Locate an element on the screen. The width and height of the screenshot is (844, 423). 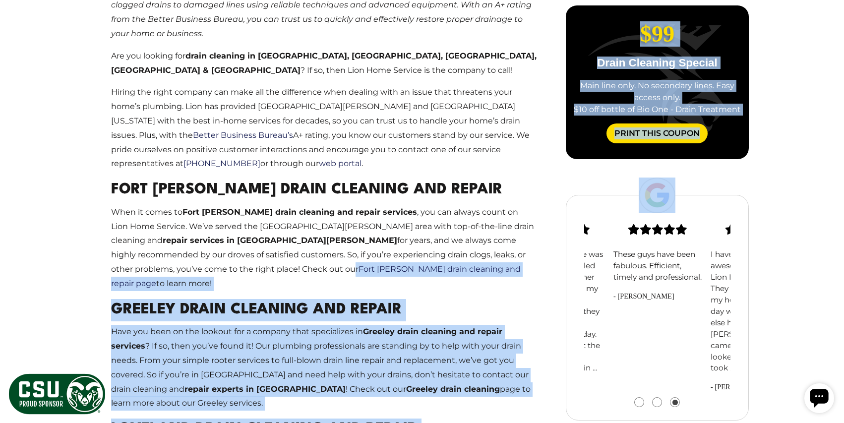
img: CSU Sponsor Badge is located at coordinates (57, 394).